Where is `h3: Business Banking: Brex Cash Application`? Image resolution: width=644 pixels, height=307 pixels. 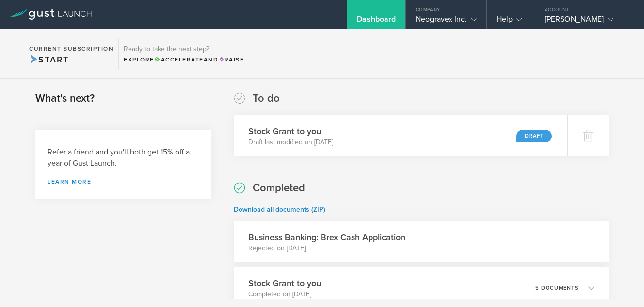 h3: Business Banking: Brex Cash Application is located at coordinates (327, 238).